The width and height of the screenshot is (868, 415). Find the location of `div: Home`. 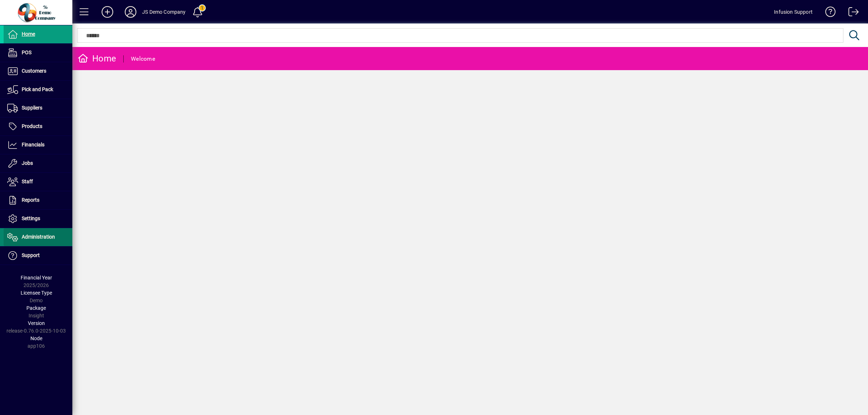

div: Home is located at coordinates (97, 58).